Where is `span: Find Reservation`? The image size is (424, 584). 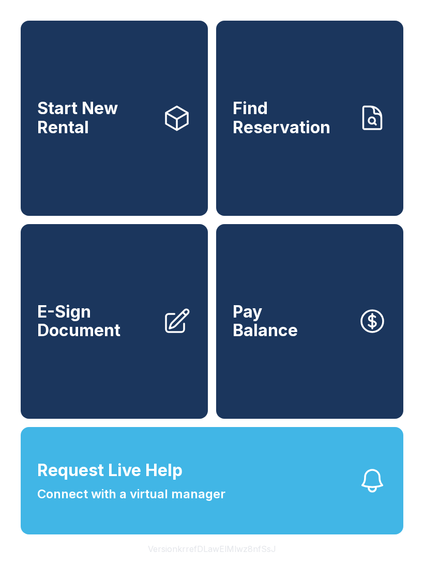
span: Find Reservation is located at coordinates (291, 118).